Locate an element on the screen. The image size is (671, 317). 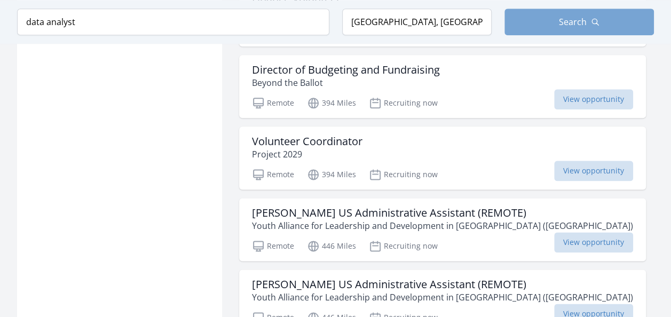
a: Director of Budgeting and Fundraising Beyond the Ballot Remote 394 Miles Recruiting now View oppo... is located at coordinates (443, 86).